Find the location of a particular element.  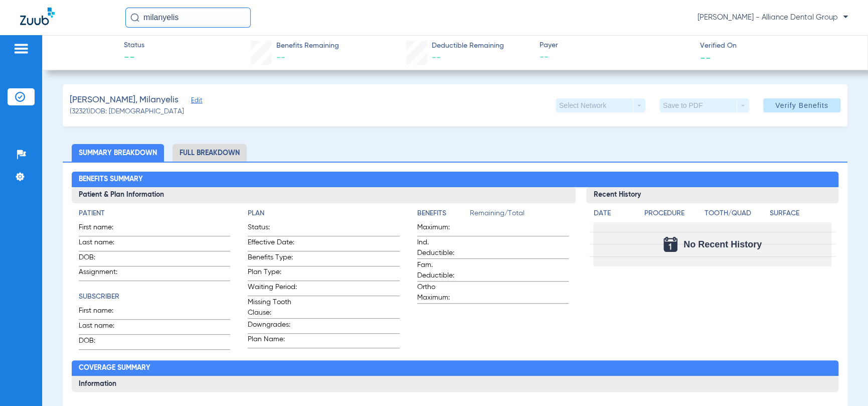

app-breakdown-title: Procedure is located at coordinates (672, 215).